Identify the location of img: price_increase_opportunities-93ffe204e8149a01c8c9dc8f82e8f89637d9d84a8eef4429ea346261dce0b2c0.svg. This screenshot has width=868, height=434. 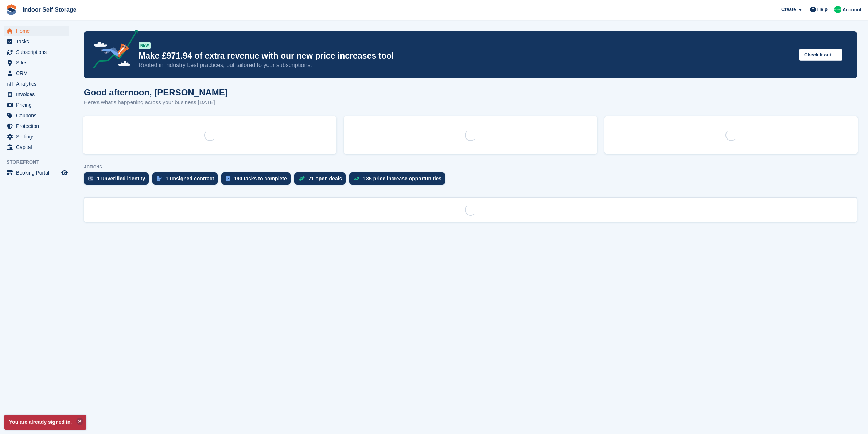
(357, 178).